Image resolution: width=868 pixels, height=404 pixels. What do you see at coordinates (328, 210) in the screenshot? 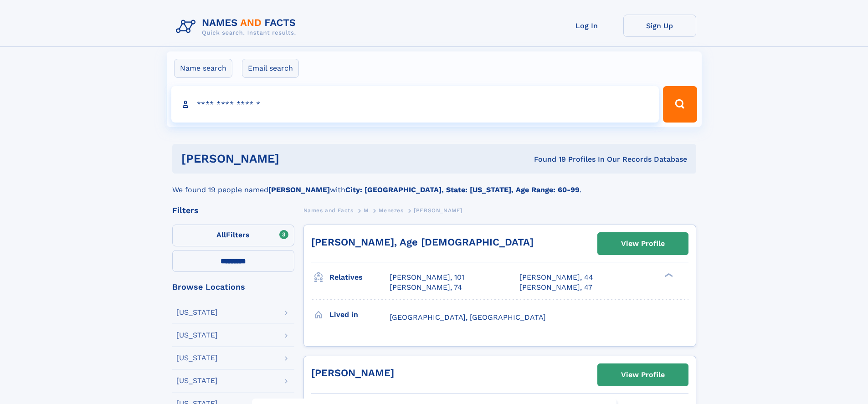
I see `a: Names and Facts` at bounding box center [328, 210].